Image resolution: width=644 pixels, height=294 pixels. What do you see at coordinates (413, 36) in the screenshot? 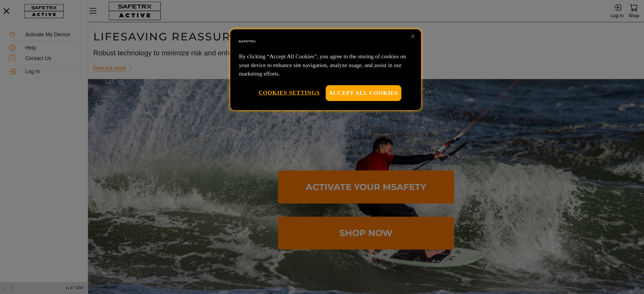
I see `button: Close` at bounding box center [413, 36].